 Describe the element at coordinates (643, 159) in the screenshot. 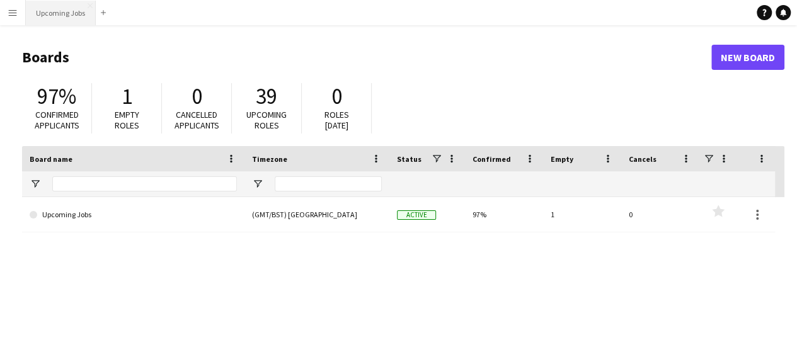

I see `span: Cancels` at that location.